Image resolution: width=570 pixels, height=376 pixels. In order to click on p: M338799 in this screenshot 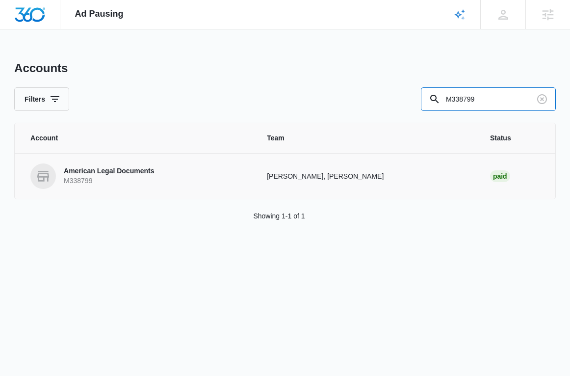, I will do `click(109, 181)`.